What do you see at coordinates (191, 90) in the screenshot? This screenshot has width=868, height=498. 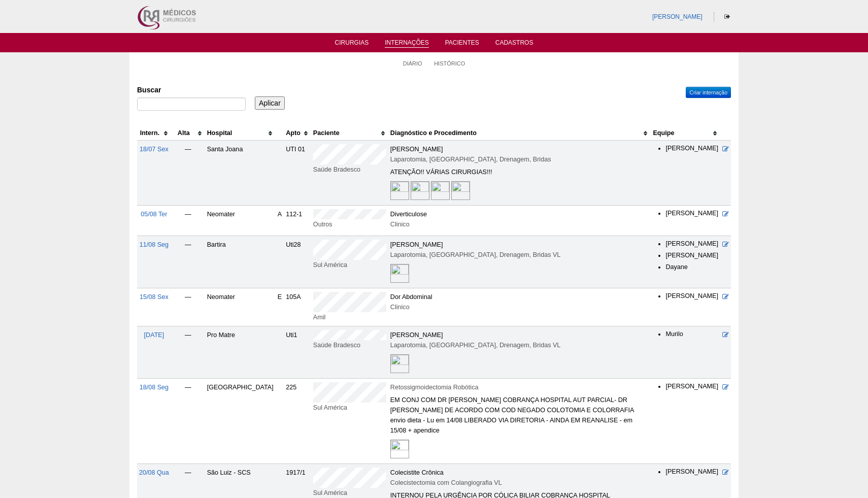 I see `label: Buscar` at bounding box center [191, 90].